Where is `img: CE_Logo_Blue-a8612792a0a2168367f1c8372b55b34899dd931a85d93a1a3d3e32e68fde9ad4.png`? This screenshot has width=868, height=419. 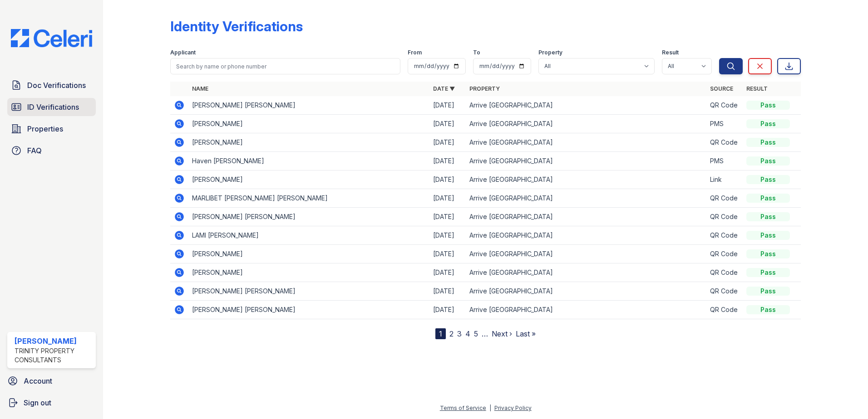
img: CE_Logo_Blue-a8612792a0a2168367f1c8372b55b34899dd931a85d93a1a3d3e32e68fde9ad4.png is located at coordinates (51, 38).